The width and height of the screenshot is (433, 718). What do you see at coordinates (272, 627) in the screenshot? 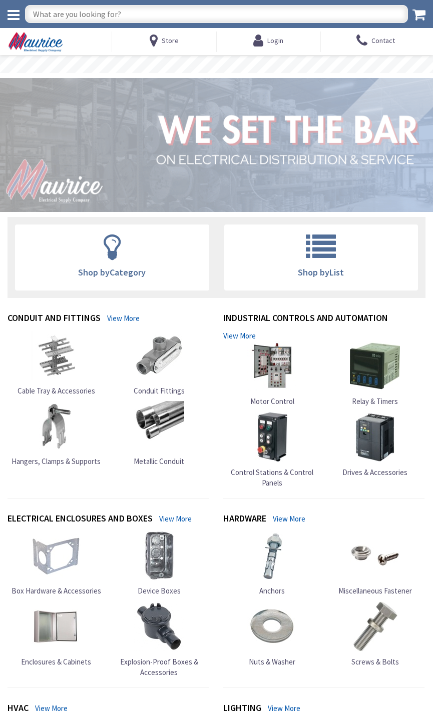
I see `img: Nuts & Washer` at bounding box center [272, 627].